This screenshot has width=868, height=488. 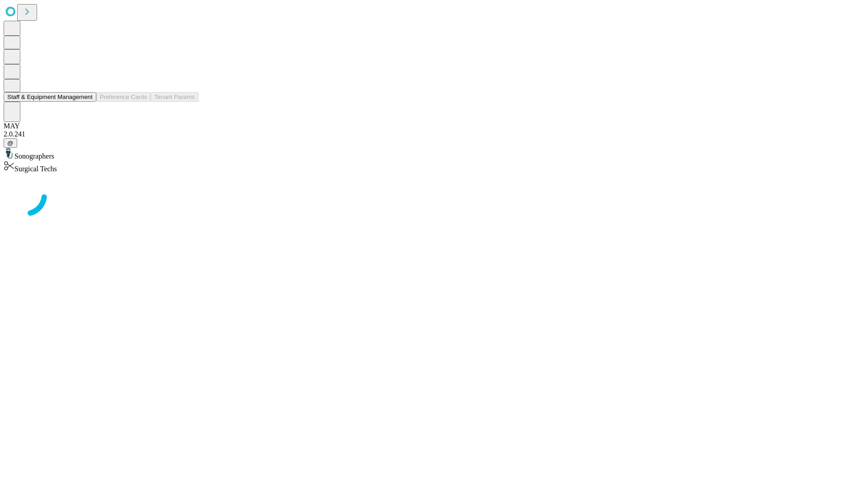 I want to click on button: Preference Cards, so click(x=123, y=97).